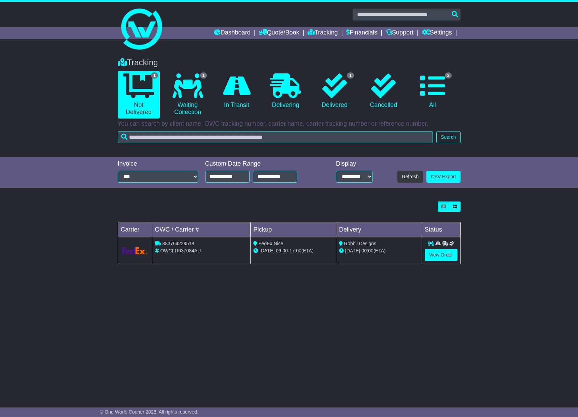 The width and height of the screenshot is (578, 417). Describe the element at coordinates (379, 230) in the screenshot. I see `td: Delivery` at that location.